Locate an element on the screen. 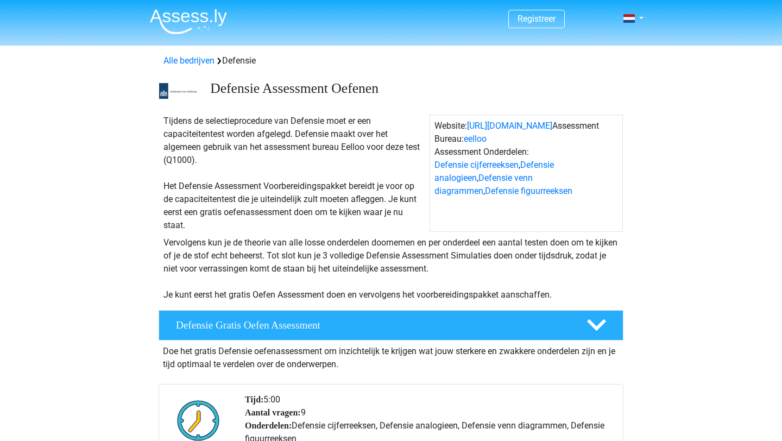 The height and width of the screenshot is (441, 782). div: Doe het gratis Defensie oefenassessment om inzichtelijk te krijgen wat jouw sterkere en zwakkere ... is located at coordinates (391, 355).